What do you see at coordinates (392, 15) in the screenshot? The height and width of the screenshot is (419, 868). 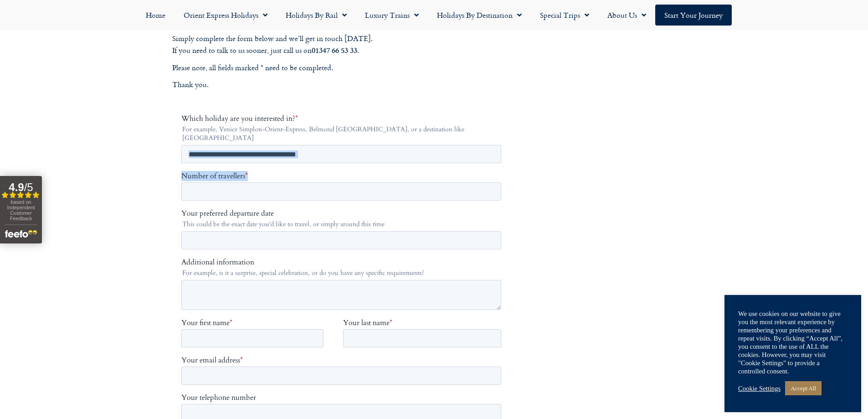 I see `a: Luxury Trains` at bounding box center [392, 15].